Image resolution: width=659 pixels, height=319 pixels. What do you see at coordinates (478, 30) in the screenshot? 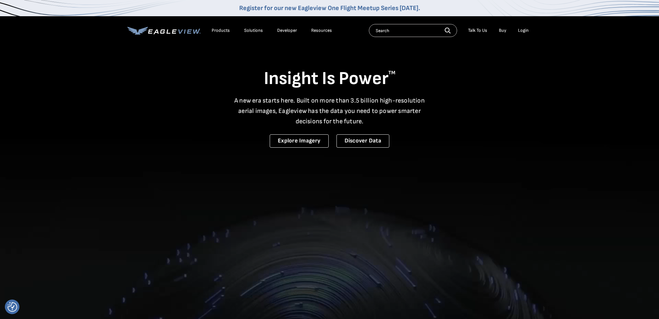
I see `div: Talk To Us` at bounding box center [478, 30].